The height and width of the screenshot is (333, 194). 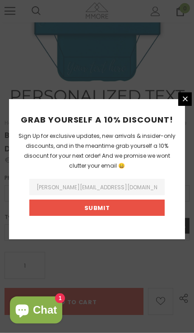 I want to click on input: Email Address, so click(x=97, y=187).